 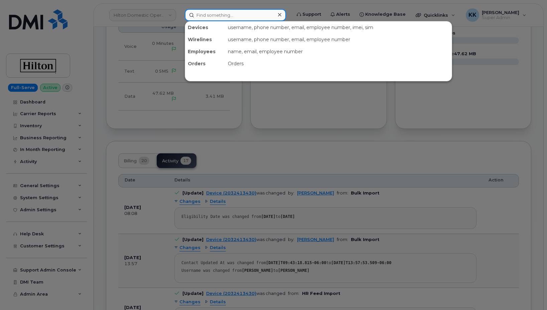 What do you see at coordinates (205, 39) in the screenshot?
I see `div: Wirelines` at bounding box center [205, 39].